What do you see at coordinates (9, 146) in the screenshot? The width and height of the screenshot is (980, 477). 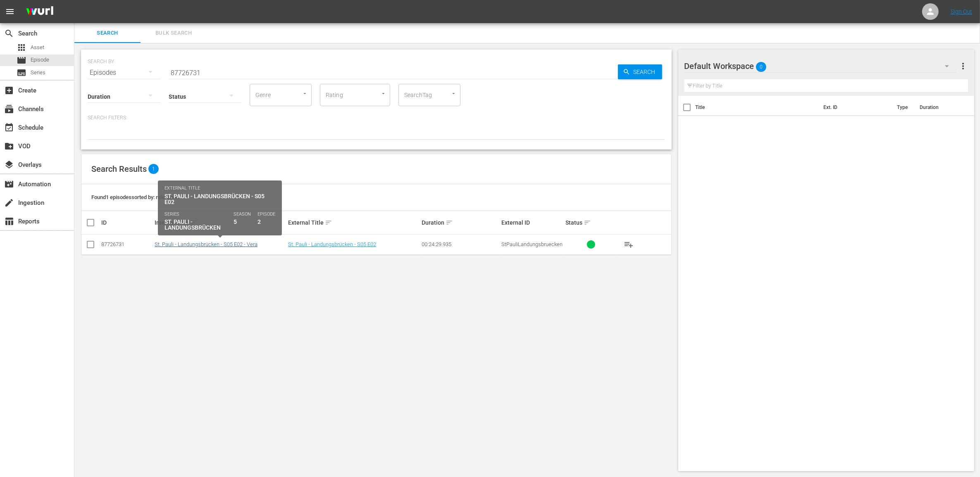 I see `span: VOD` at bounding box center [9, 146].